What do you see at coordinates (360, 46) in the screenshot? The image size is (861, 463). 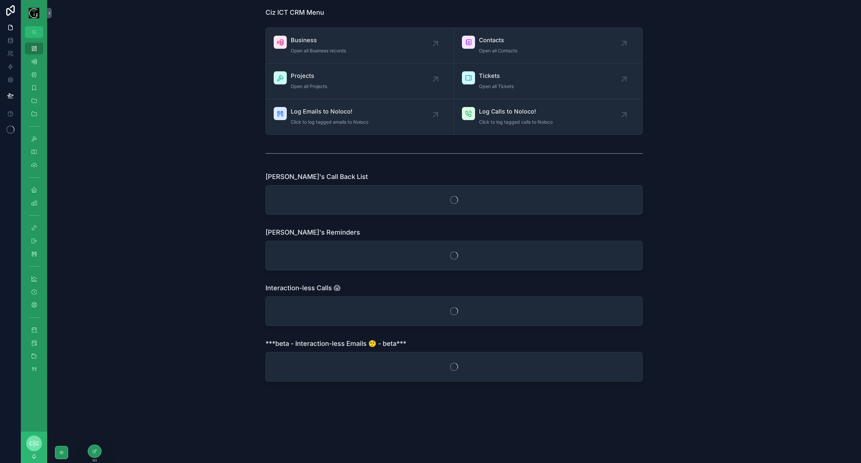 I see `a: BusinessOpen all Business records` at bounding box center [360, 46].